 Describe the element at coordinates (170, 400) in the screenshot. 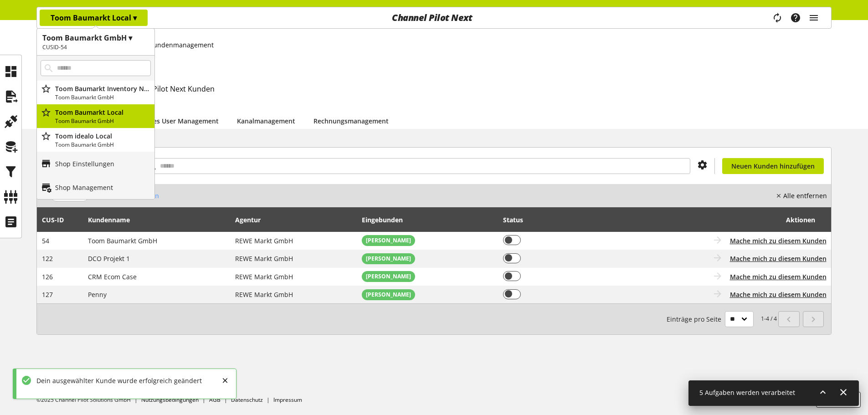

I see `a: Nutzungsbedingungen` at that location.